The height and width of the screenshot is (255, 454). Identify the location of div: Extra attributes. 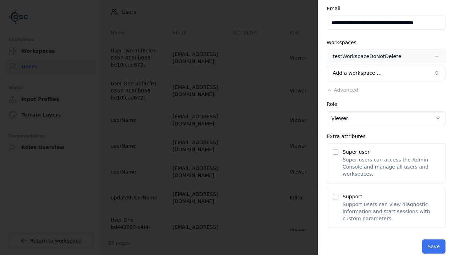
(386, 137).